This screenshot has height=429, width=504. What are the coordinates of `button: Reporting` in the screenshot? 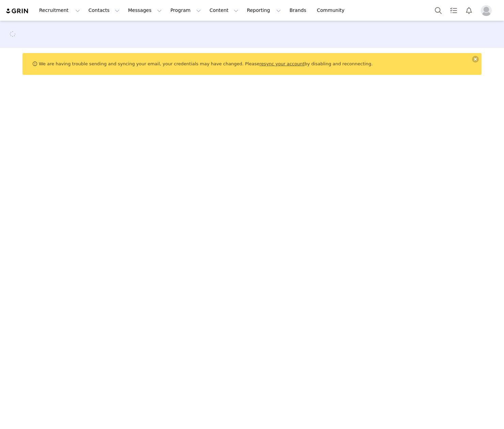 It's located at (264, 10).